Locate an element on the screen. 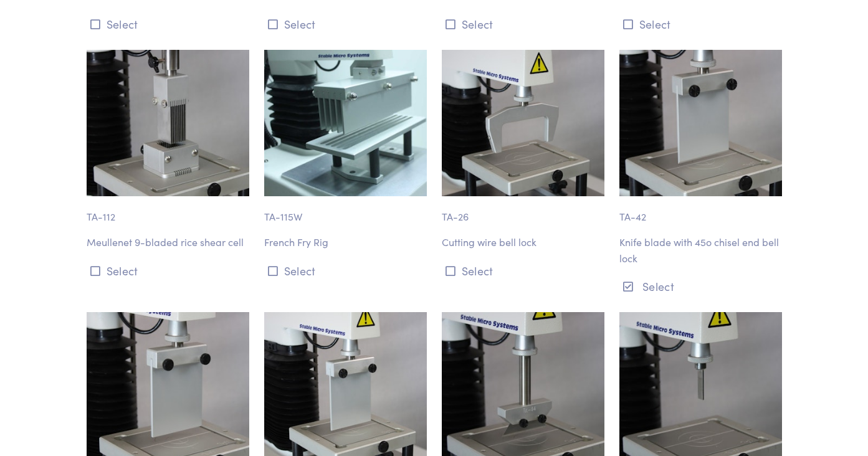  img: ta-112_meullenet-rice-shear-cell2.jpg is located at coordinates (167, 122).